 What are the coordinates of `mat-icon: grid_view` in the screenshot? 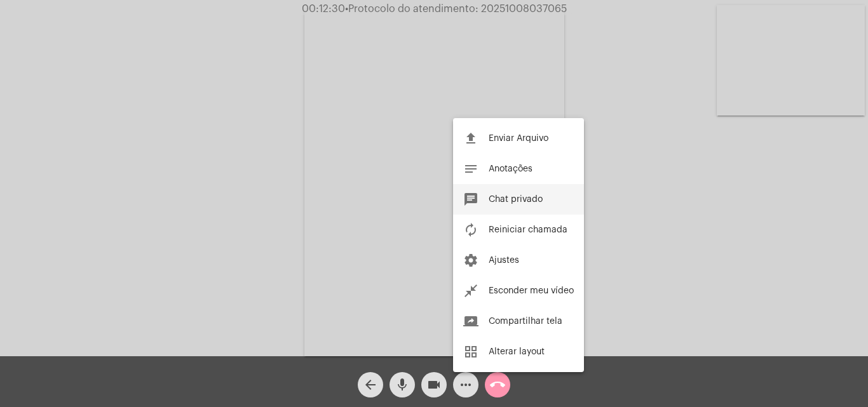 It's located at (471, 352).